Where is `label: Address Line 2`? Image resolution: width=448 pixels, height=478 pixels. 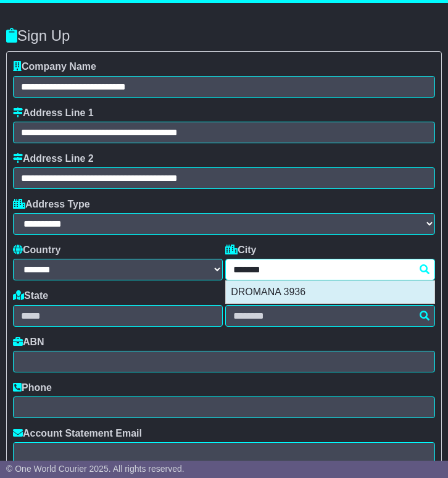
label: Address Line 2 is located at coordinates (53, 158).